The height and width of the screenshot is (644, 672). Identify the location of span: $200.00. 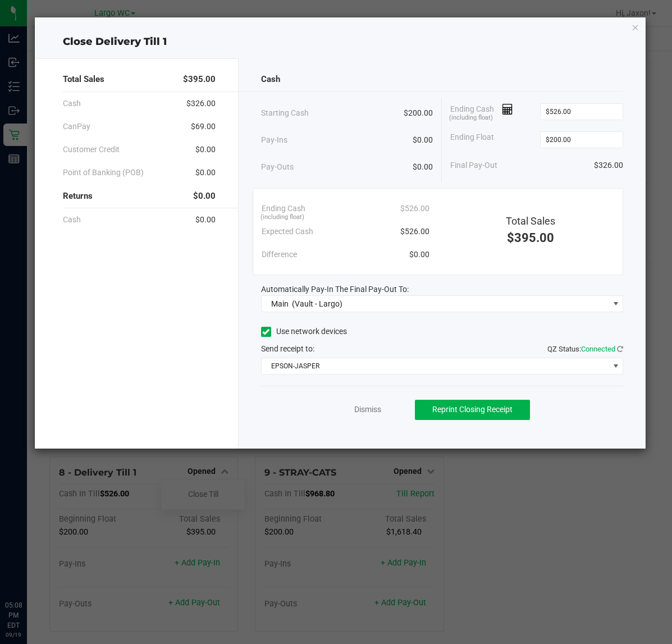
(418, 113).